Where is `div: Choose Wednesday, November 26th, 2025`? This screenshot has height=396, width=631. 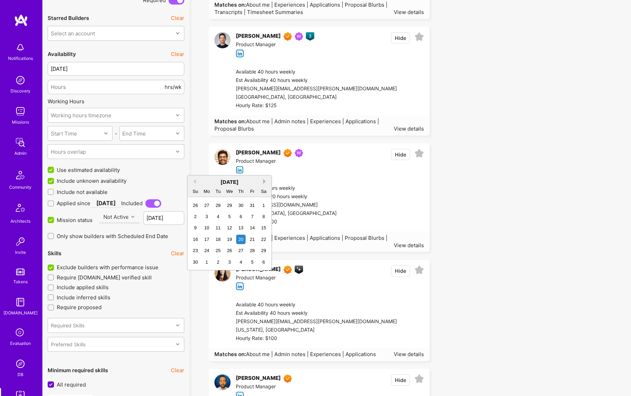
div: Choose Wednesday, November 26th, 2025 is located at coordinates (229, 251).